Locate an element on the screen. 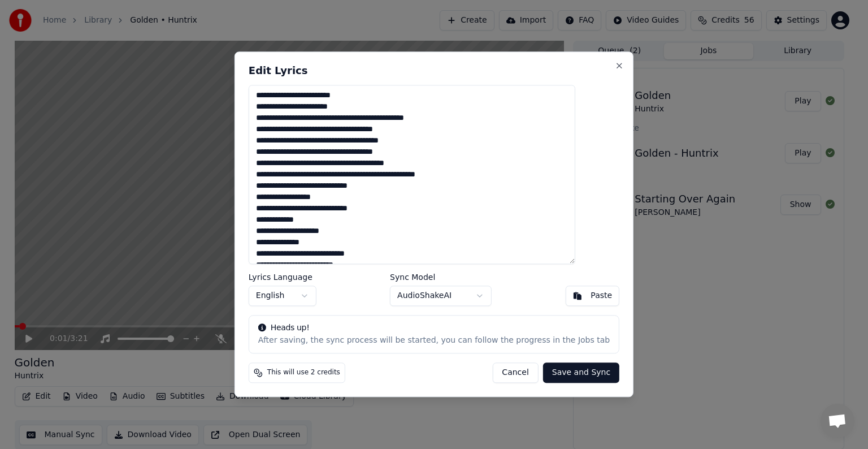 Image resolution: width=868 pixels, height=449 pixels. button: Paste is located at coordinates (592, 296).